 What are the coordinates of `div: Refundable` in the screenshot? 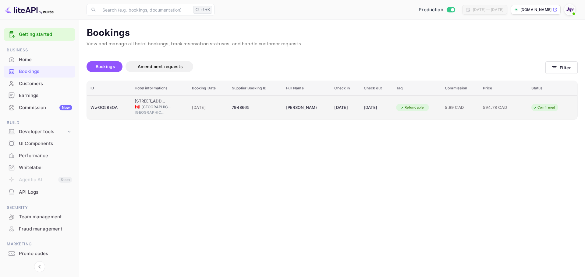 It's located at (412, 107).